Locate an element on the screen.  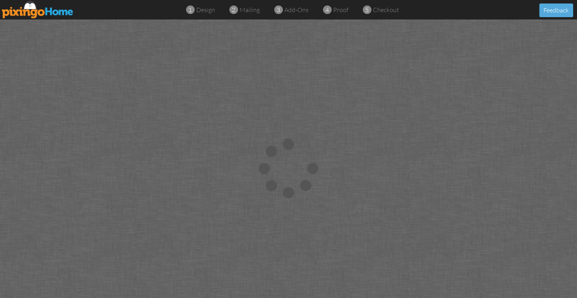
span: 4 is located at coordinates (327, 10).